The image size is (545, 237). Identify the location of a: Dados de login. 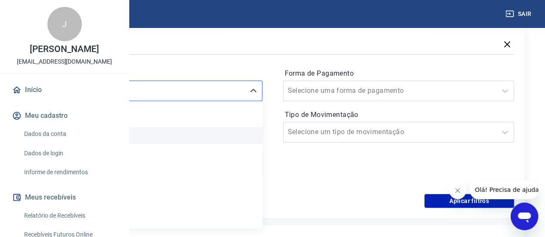
(69, 153).